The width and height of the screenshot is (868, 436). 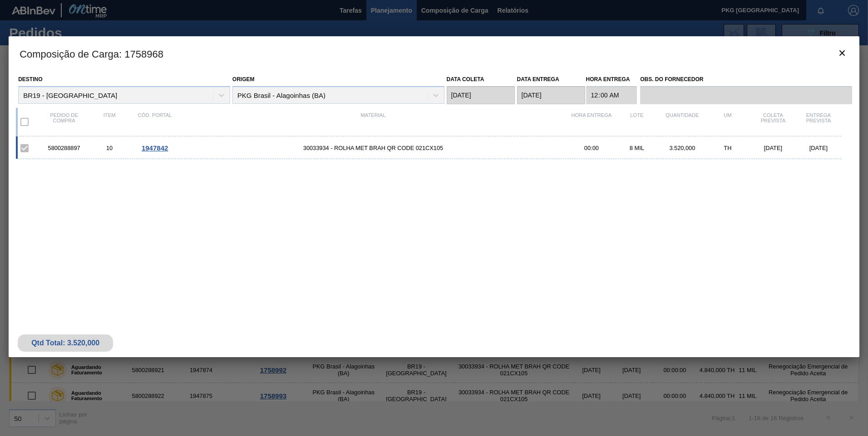 What do you see at coordinates (746, 79) in the screenshot?
I see `label: Obs. do Fornecedor` at bounding box center [746, 79].